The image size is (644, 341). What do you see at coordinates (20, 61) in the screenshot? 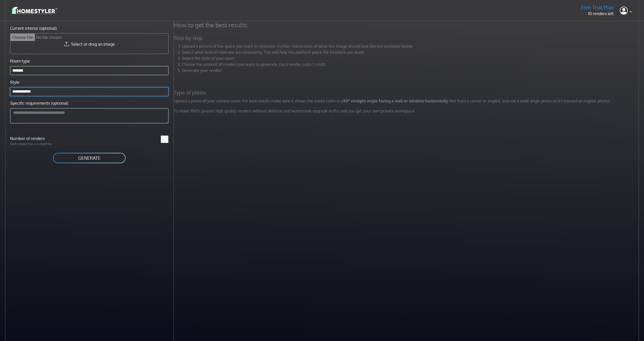
I see `label: Room type` at bounding box center [20, 61].